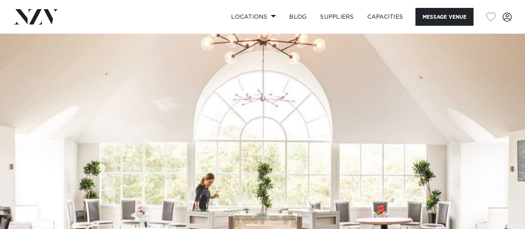 This screenshot has height=229, width=525. I want to click on a: SUPPLIERS, so click(336, 17).